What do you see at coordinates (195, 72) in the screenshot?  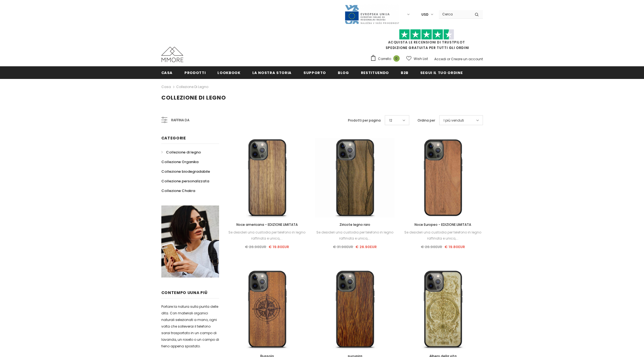 I see `a: Prodotti` at bounding box center [195, 72].